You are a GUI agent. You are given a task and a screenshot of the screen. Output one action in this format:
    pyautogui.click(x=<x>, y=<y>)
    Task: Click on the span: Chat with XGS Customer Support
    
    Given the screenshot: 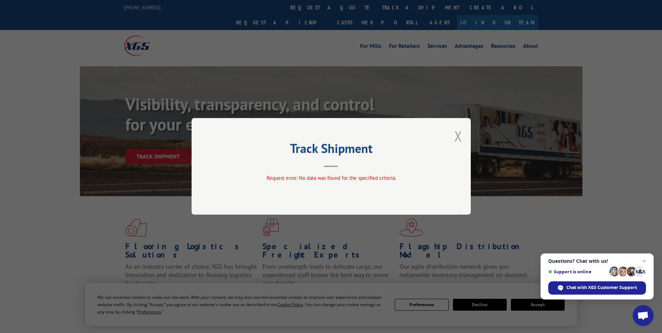 What is the action you would take?
    pyautogui.click(x=602, y=288)
    